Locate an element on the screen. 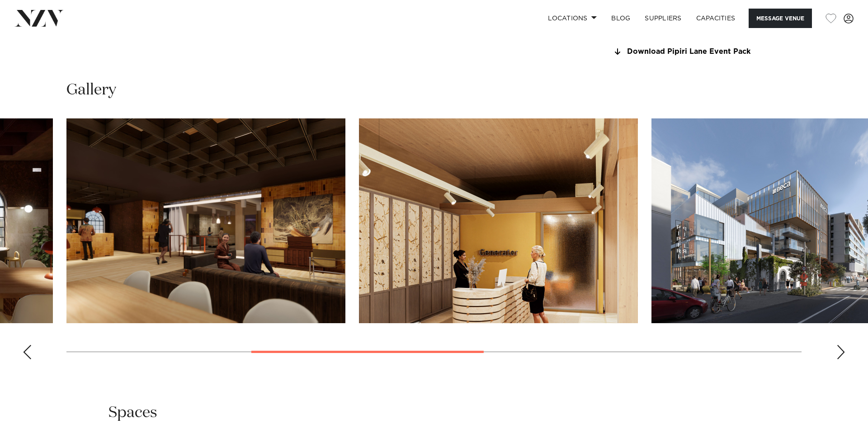  swiper-slide: 4 / 8 is located at coordinates (498, 221).